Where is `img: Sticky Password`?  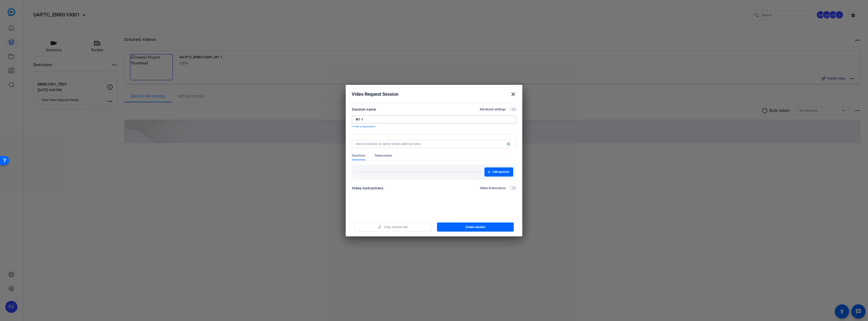 img: Sticky Password is located at coordinates (508, 144).